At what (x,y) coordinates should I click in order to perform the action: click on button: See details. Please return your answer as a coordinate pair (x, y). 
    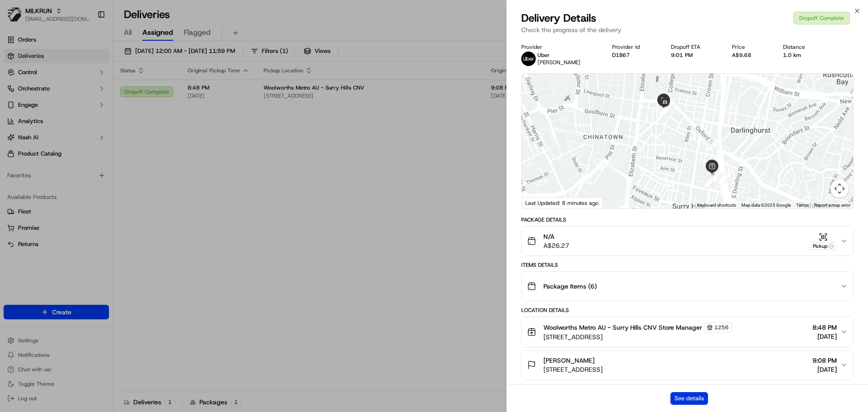
    Looking at the image, I should click on (689, 398).